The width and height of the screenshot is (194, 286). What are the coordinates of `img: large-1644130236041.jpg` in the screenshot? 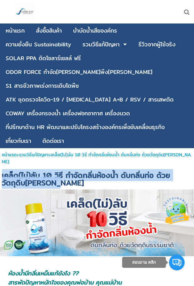 It's located at (25, 12).